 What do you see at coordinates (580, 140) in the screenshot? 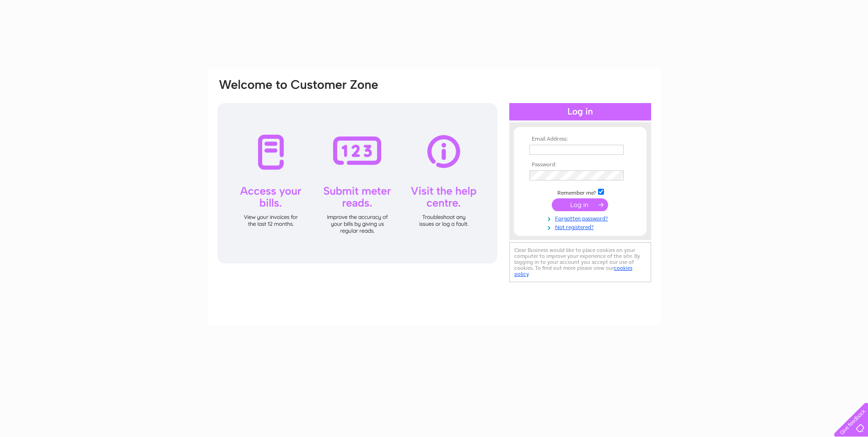
I see `th: Email Address:` at bounding box center [580, 140].